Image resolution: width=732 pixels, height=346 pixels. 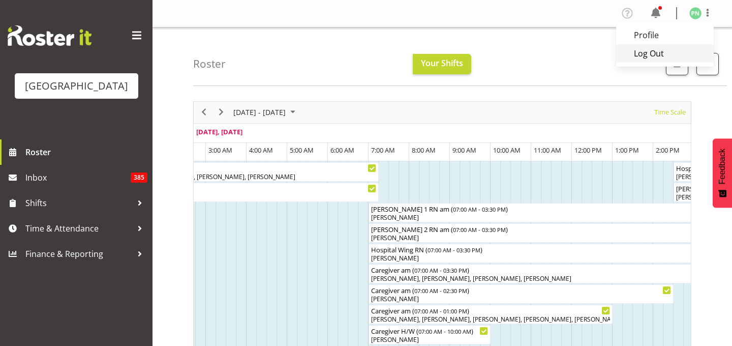 What do you see at coordinates (86, 152) in the screenshot?
I see `span: Roster` at bounding box center [86, 152].